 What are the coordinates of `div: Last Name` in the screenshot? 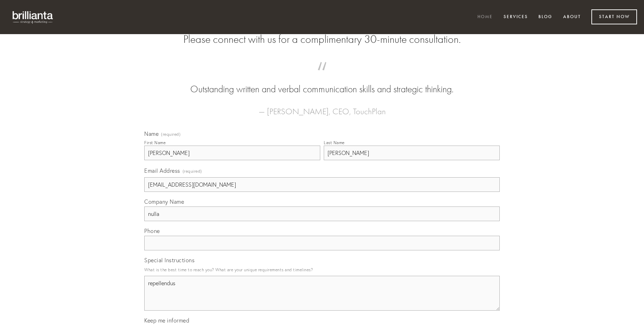 It's located at (334, 142).